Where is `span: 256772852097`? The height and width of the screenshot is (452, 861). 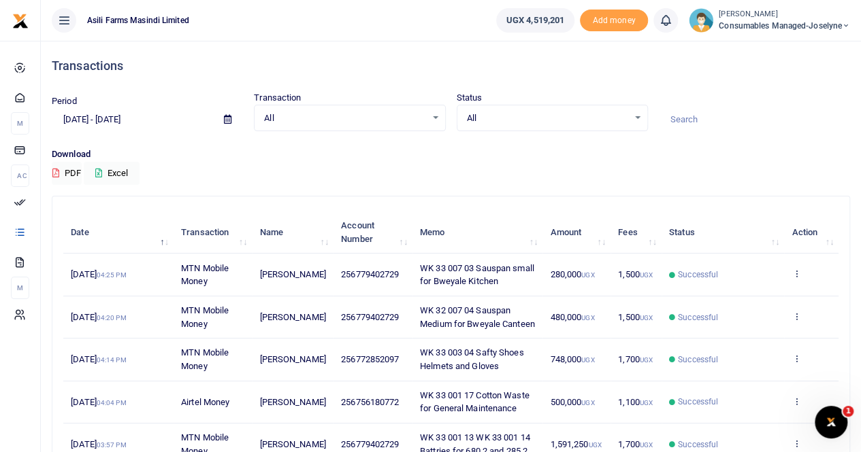
span: 256772852097 is located at coordinates (369, 359).